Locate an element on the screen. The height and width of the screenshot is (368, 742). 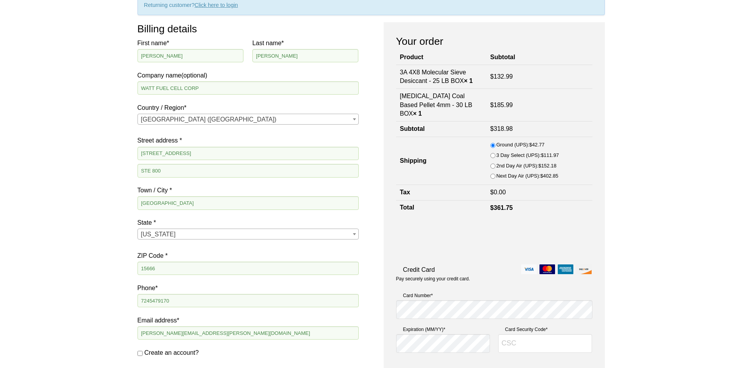
label: First name is located at coordinates (191, 43).